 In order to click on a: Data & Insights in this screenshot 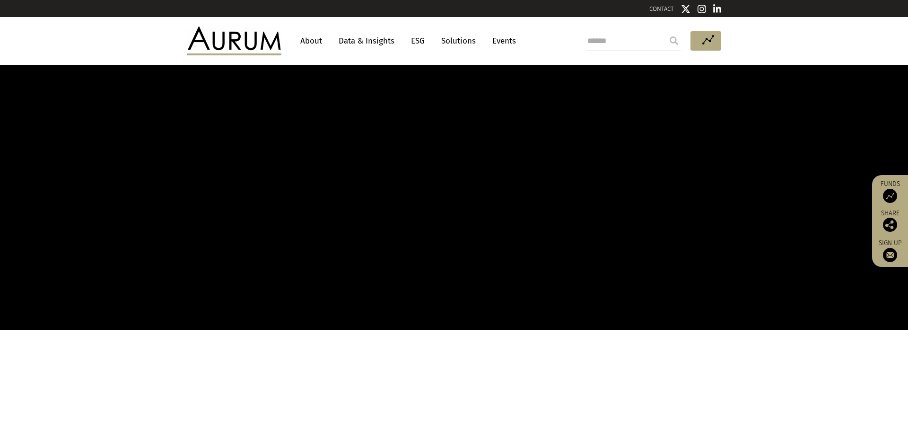, I will do `click(367, 41)`.